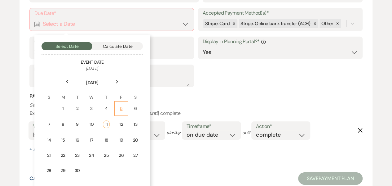 This screenshot has width=392, height=186. What do you see at coordinates (330, 178) in the screenshot?
I see `button: SavePayment Plan` at bounding box center [330, 178].